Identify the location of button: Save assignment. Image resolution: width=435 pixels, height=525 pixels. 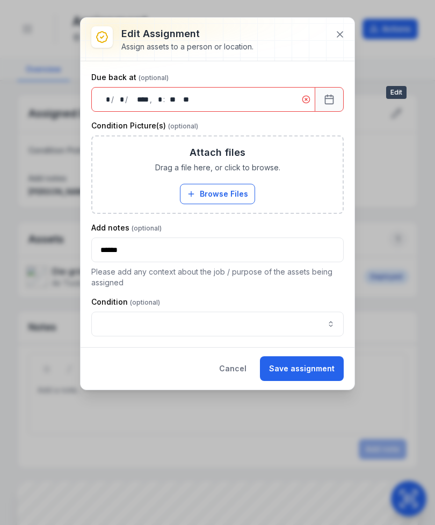
(302, 368).